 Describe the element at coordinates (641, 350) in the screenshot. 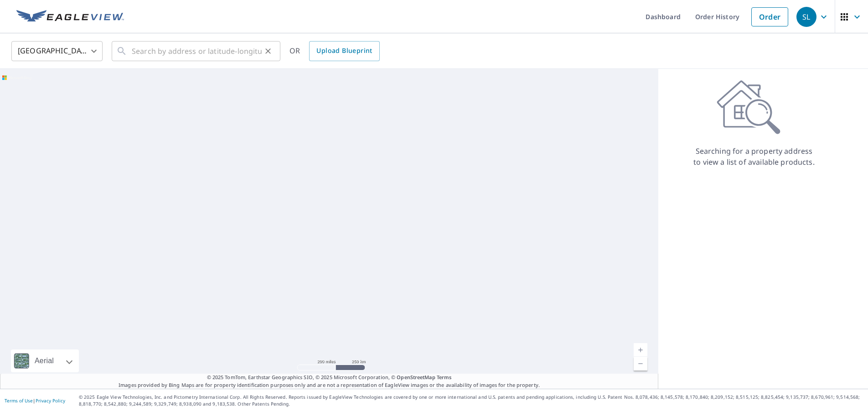

I see `a: Current Level 5, Zoom In` at that location.